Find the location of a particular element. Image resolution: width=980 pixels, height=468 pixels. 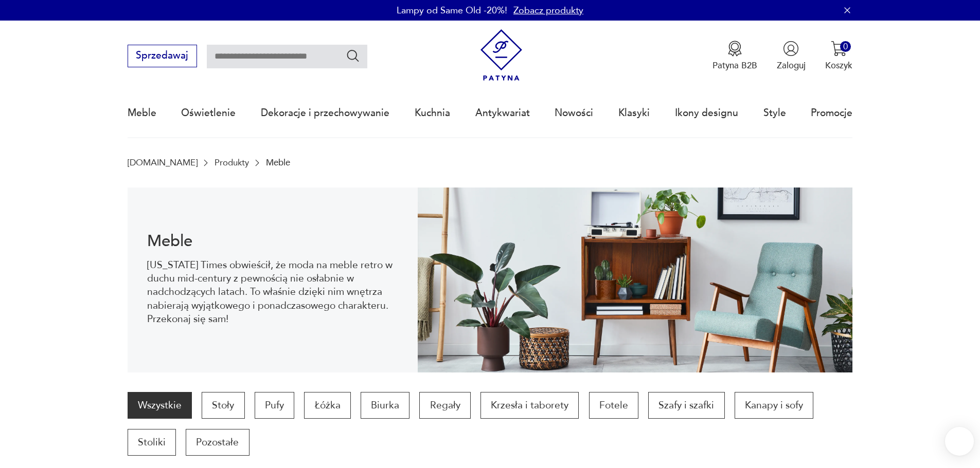

button: 0Koszyk is located at coordinates (838, 56).